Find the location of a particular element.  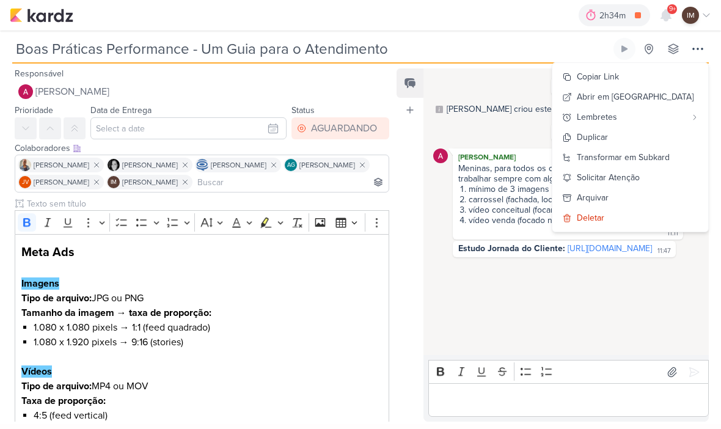

button: Duplicar is located at coordinates (630, 137).